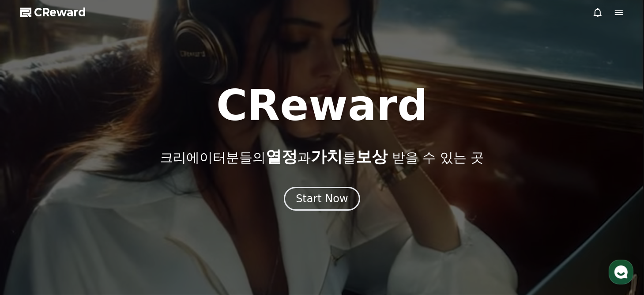 This screenshot has height=295, width=644. Describe the element at coordinates (142, 238) in the screenshot. I see `span: 설정` at that location.